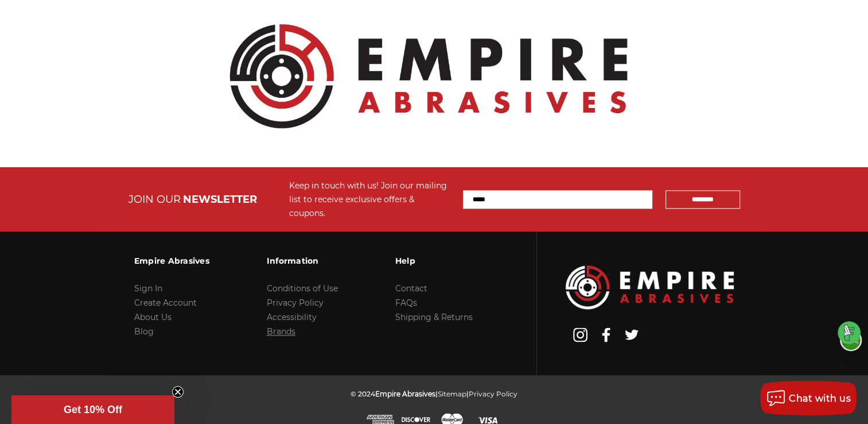  What do you see at coordinates (405, 393) in the screenshot?
I see `span: Empire Abrasives` at bounding box center [405, 393].